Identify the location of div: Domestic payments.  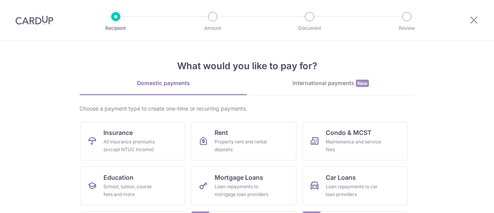
(163, 83).